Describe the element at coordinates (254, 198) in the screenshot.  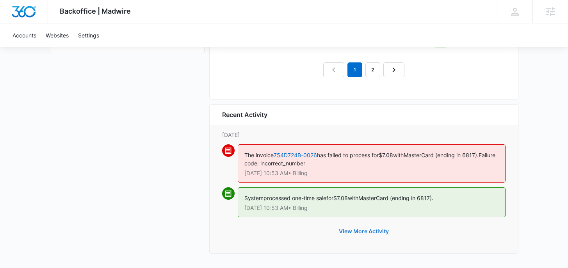
I see `span: System` at that location.